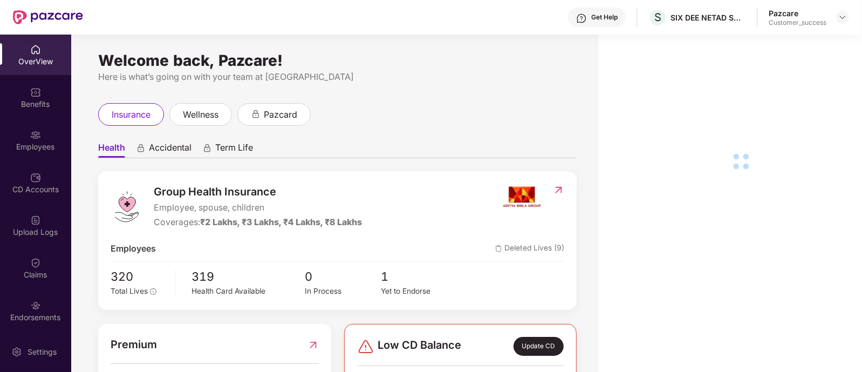 The height and width of the screenshot is (372, 862). I want to click on div: Customer_success, so click(798, 23).